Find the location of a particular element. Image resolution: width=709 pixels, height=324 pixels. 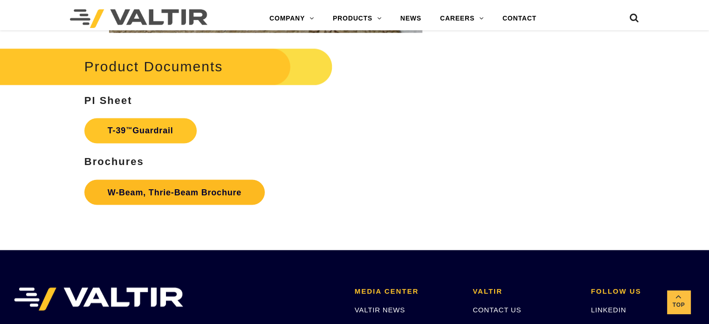

a: T-39™Guardrail is located at coordinates (140, 130).